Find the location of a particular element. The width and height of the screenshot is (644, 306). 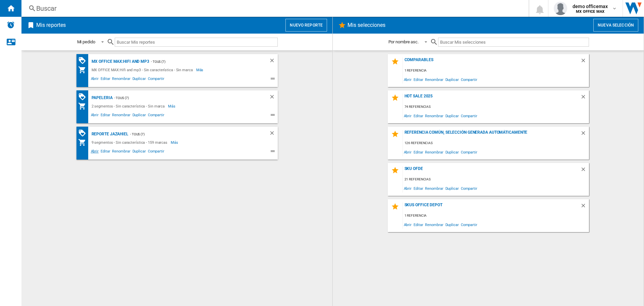

div: Reporte Jazahiel is located at coordinates (109, 134).